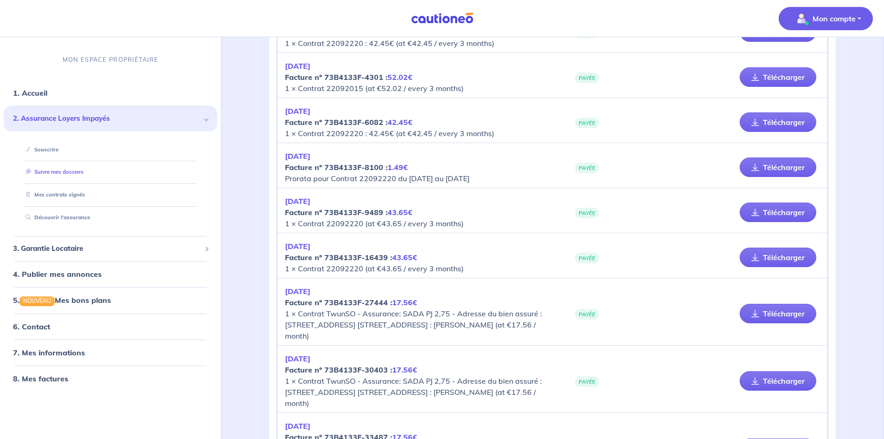  What do you see at coordinates (53, 194) in the screenshot?
I see `a: Mes contrats signés` at bounding box center [53, 194].